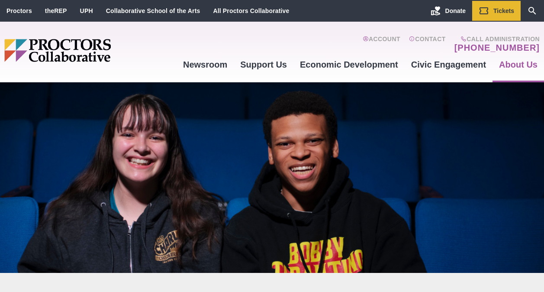  What do you see at coordinates (349, 64) in the screenshot?
I see `a: Economic Development` at bounding box center [349, 64].